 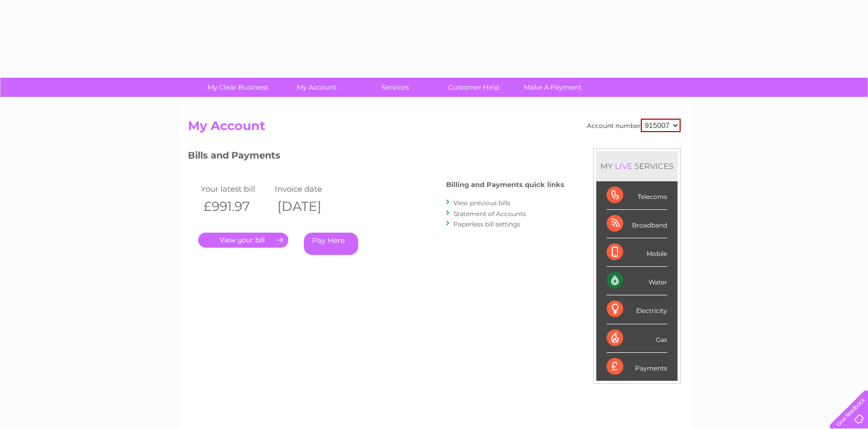 I want to click on a: Pay Here, so click(x=331, y=244).